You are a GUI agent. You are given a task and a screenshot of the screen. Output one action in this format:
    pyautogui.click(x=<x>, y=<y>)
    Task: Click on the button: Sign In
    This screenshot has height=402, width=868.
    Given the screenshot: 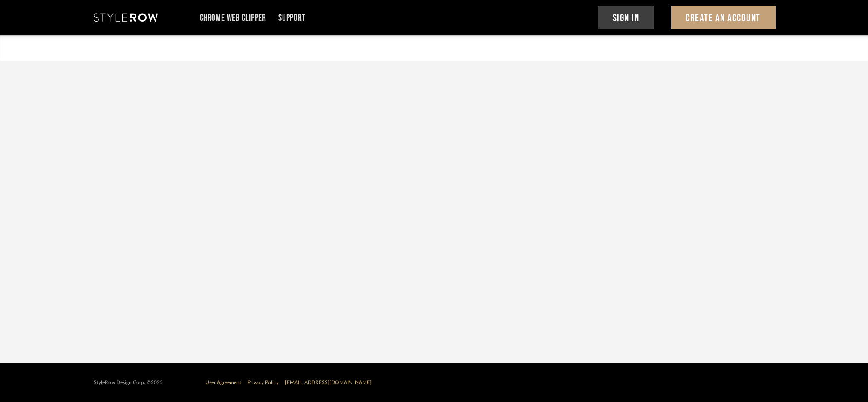 What is the action you would take?
    pyautogui.click(x=626, y=17)
    